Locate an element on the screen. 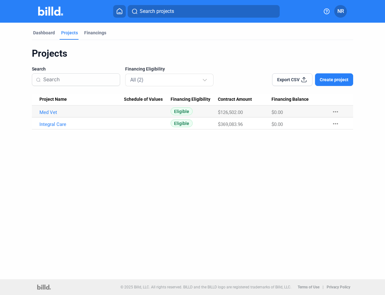 Image resolution: width=385 pixels, height=295 pixels. button: NR is located at coordinates (340, 11).